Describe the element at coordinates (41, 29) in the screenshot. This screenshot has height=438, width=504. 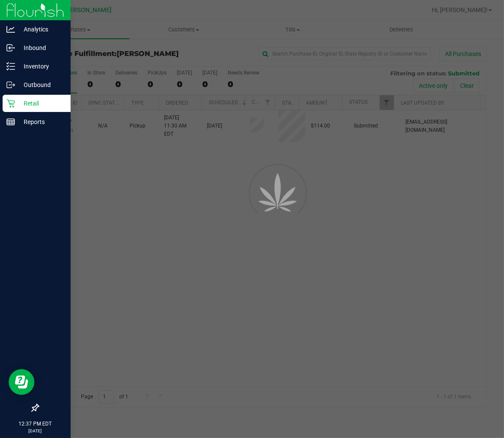
I see `p: Analytics` at that location.